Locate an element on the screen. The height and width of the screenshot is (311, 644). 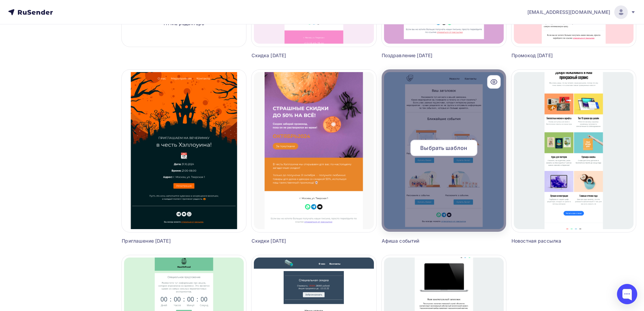
span: Выбрать шаблон is located at coordinates (444, 148).